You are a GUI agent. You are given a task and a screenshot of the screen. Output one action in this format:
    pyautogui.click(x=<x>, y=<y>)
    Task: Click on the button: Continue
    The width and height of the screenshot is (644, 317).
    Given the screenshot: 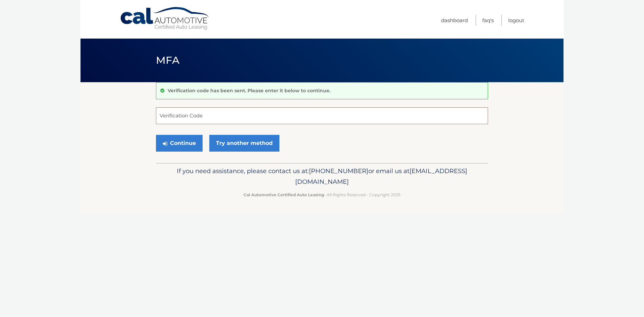 What is the action you would take?
    pyautogui.click(x=179, y=143)
    